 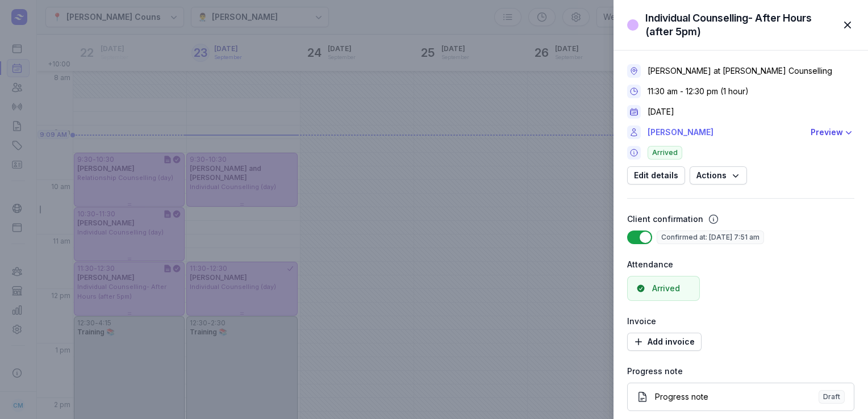 I want to click on span: Edit details, so click(x=656, y=175).